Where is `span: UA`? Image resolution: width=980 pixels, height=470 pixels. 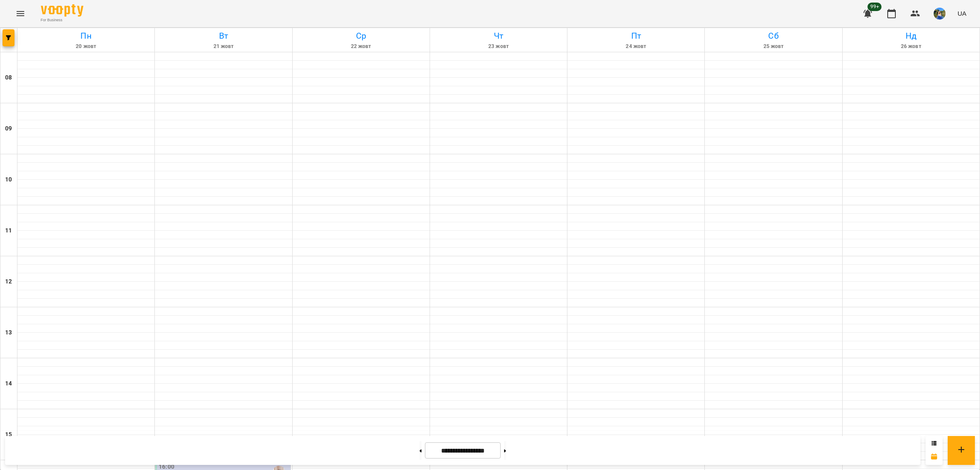
span: UA is located at coordinates (962, 13).